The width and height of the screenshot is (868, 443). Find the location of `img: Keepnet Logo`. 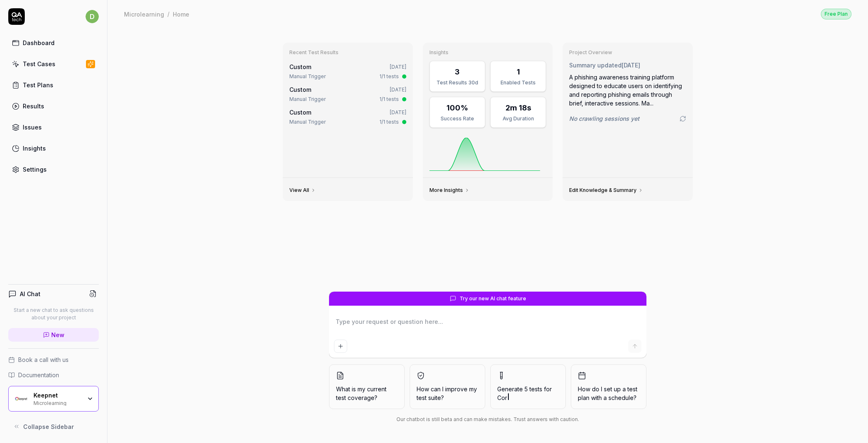

img: Keepnet Logo is located at coordinates (21, 398).